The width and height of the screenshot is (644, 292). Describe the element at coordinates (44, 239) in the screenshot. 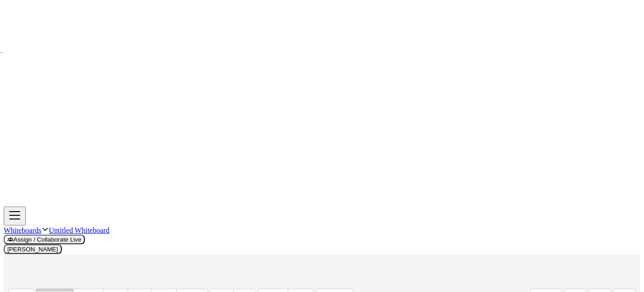

I see `span: Assign / Collaborate Live` at that location.